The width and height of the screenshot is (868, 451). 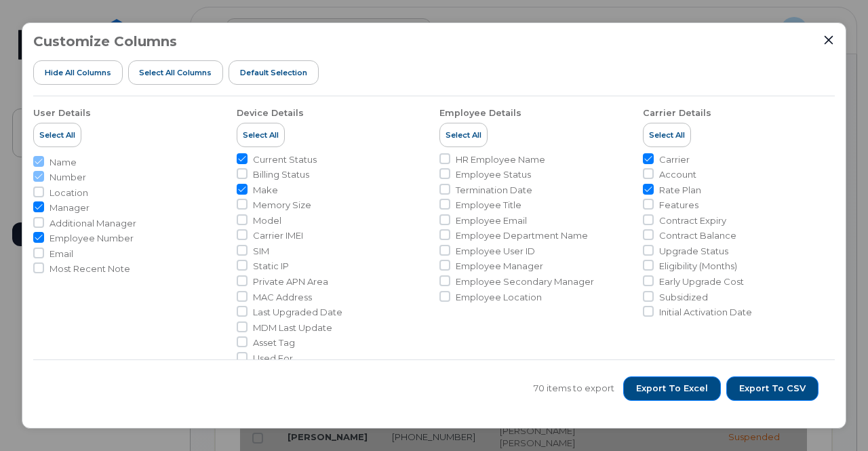 What do you see at coordinates (678, 174) in the screenshot?
I see `span: Account` at bounding box center [678, 174].